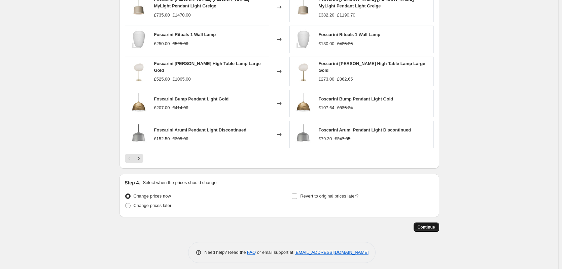  What do you see at coordinates (134, 158) in the screenshot?
I see `nav: Pagination` at bounding box center [134, 158].